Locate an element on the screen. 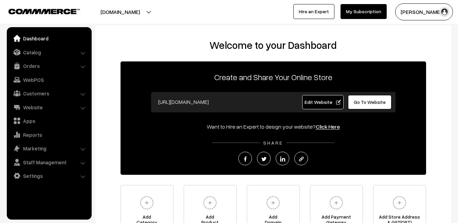  a: Catalog is located at coordinates (49, 52).